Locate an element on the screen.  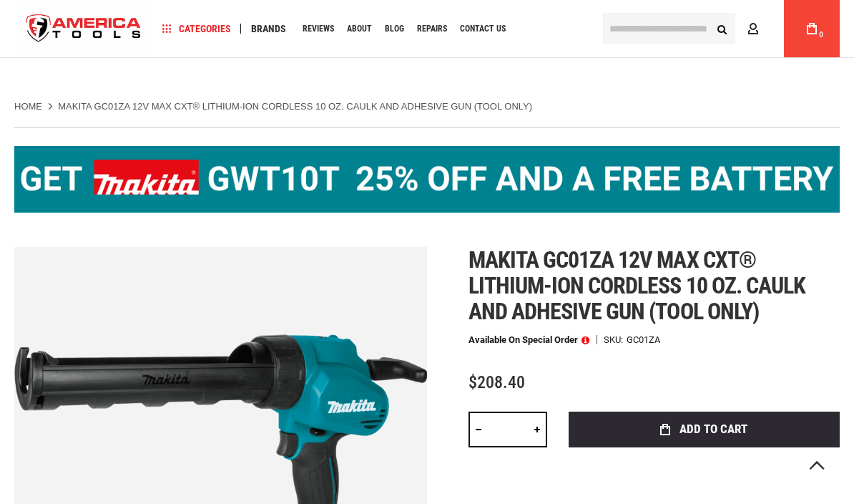
a: Contact Us is located at coordinates (483, 29).